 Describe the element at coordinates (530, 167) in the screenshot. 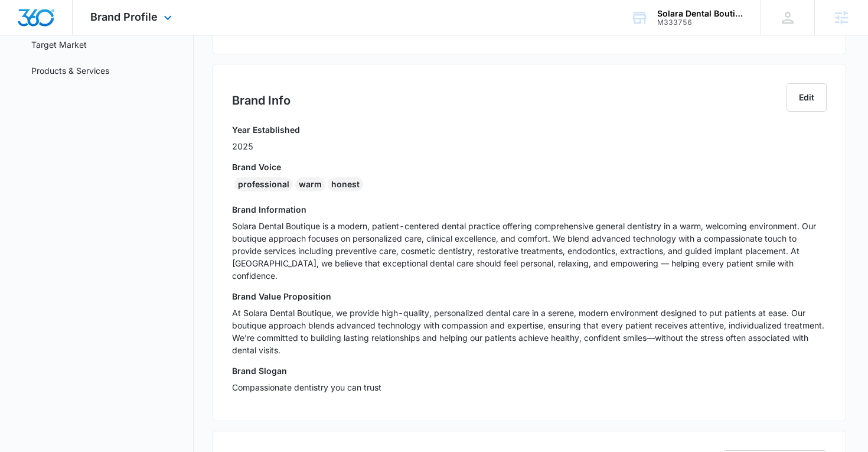

I see `h3: Brand Voice` at that location.